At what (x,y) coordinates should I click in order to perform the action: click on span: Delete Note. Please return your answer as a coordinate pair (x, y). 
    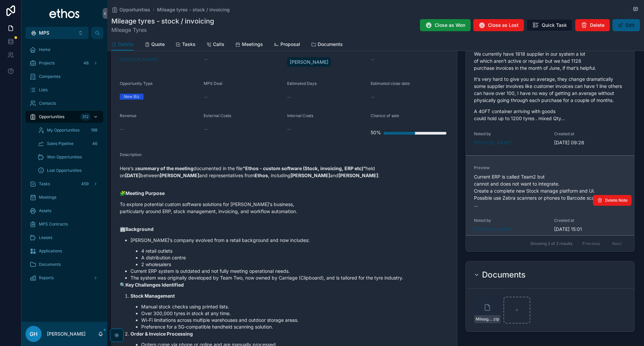
    Looking at the image, I should click on (616, 200).